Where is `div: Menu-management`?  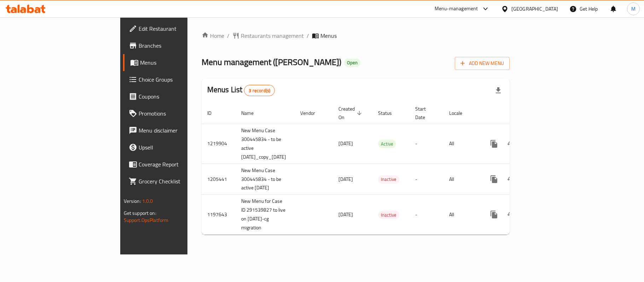 div: Menu-management is located at coordinates (456, 9).